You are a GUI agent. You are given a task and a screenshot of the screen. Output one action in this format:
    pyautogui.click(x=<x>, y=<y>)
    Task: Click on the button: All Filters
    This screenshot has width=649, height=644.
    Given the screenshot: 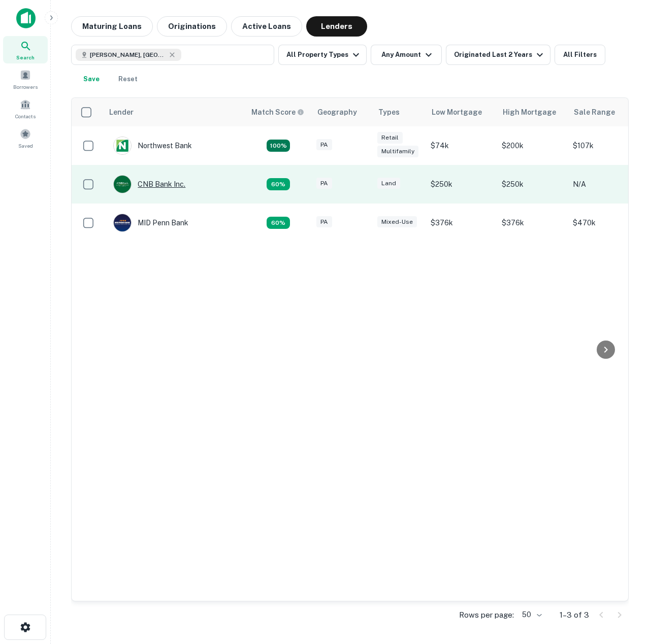 What is the action you would take?
    pyautogui.click(x=580, y=55)
    